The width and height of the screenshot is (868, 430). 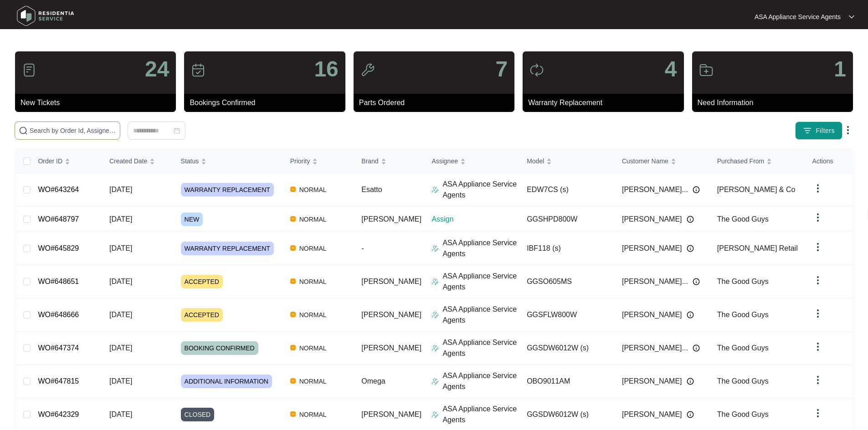 I want to click on a: WO#643264, so click(x=58, y=189).